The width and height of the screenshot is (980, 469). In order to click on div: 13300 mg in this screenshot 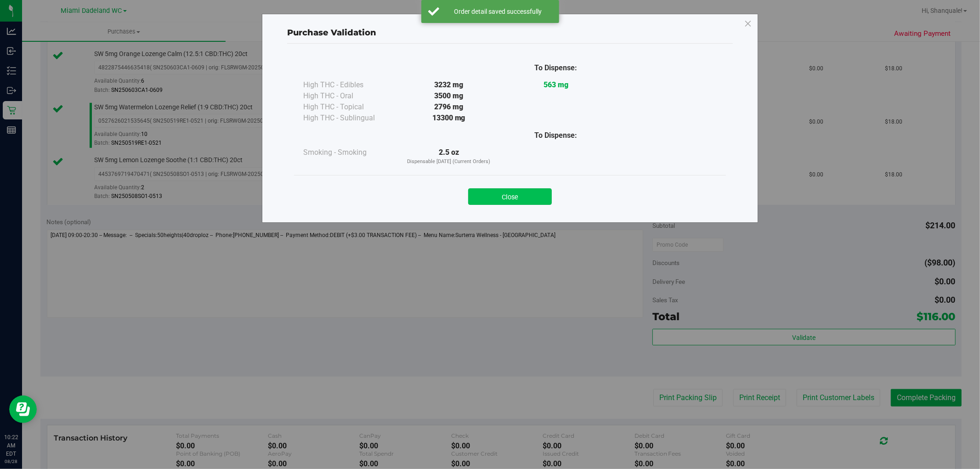, I will do `click(449, 118)`.